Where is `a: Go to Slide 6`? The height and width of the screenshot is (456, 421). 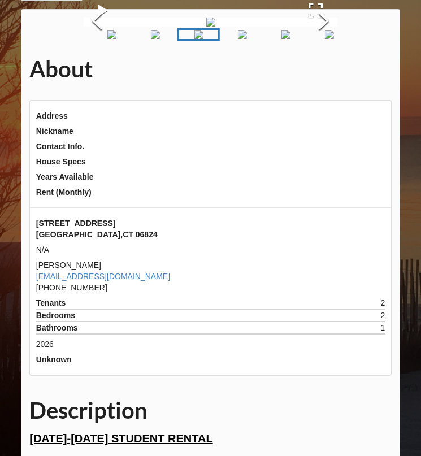
a: Go to Slide 6 is located at coordinates (242, 34).